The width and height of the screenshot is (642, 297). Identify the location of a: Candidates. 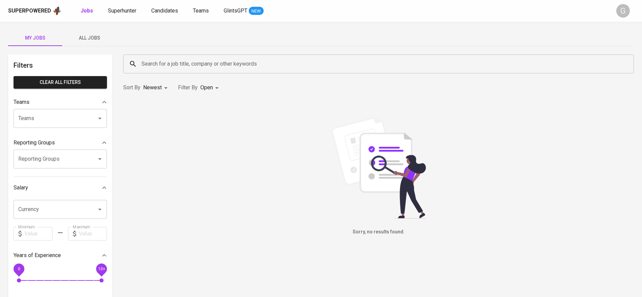
(165, 11).